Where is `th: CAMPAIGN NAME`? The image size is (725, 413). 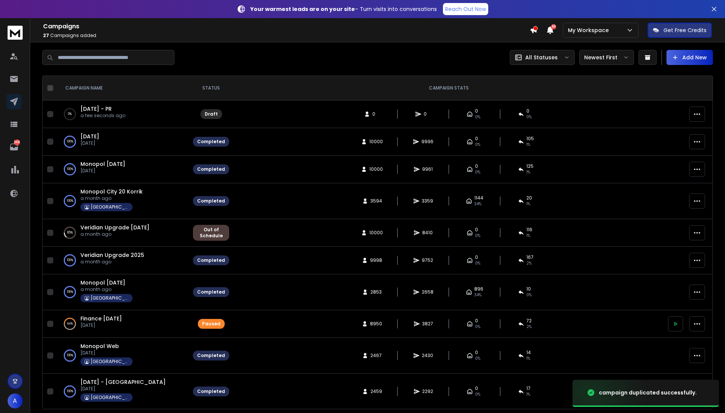 th: CAMPAIGN NAME is located at coordinates (122, 88).